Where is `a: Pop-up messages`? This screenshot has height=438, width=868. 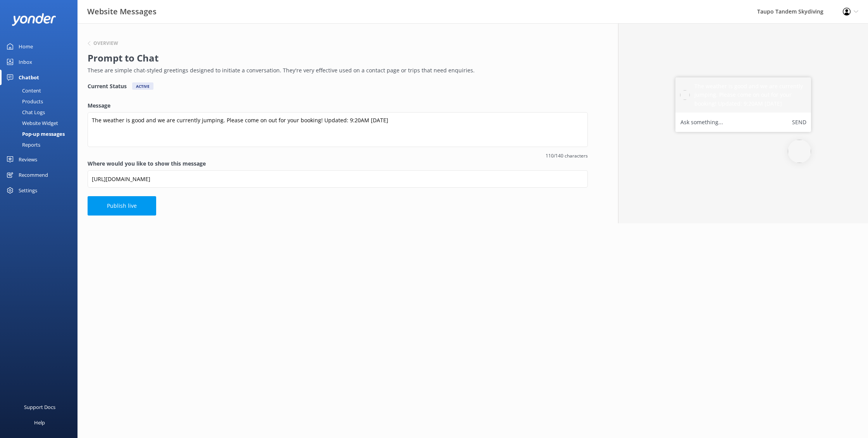 a: Pop-up messages is located at coordinates (41, 134).